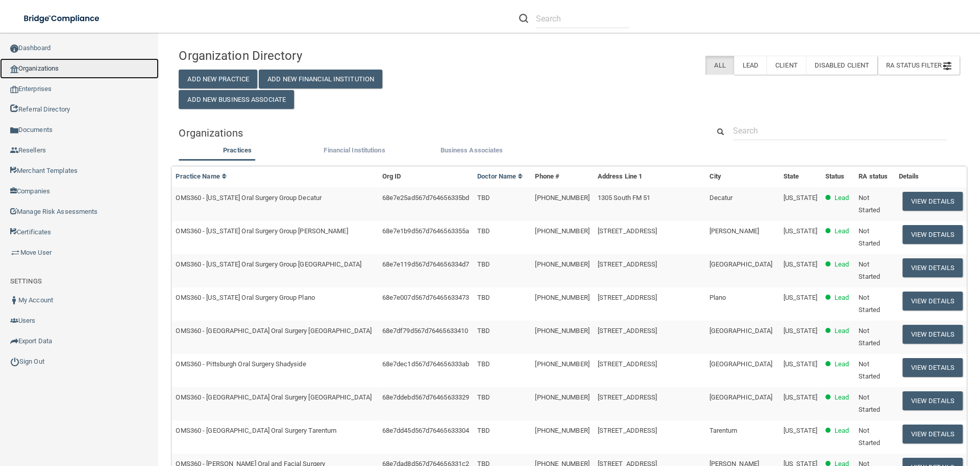 This screenshot has width=980, height=466. What do you see at coordinates (236, 152) in the screenshot?
I see `li: Practices` at bounding box center [236, 152].